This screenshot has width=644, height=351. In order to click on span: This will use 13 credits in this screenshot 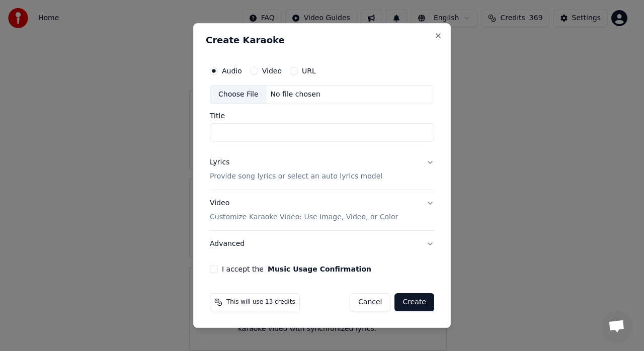, I will do `click(260, 302)`.